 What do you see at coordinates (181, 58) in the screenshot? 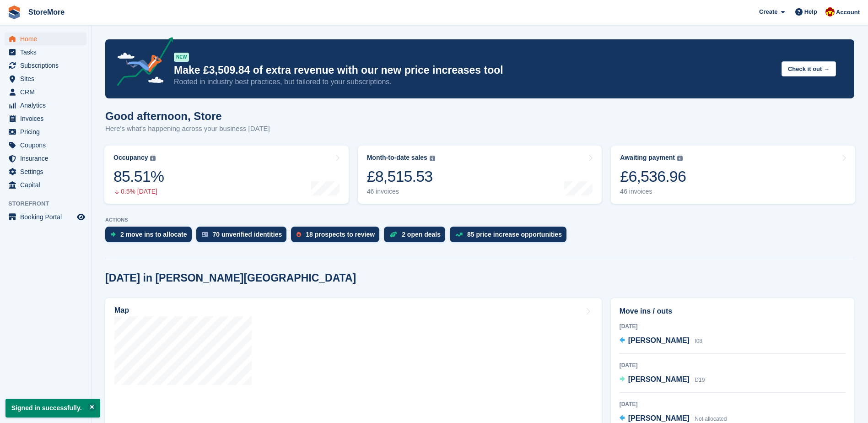
I see `div: NEW` at bounding box center [181, 58].